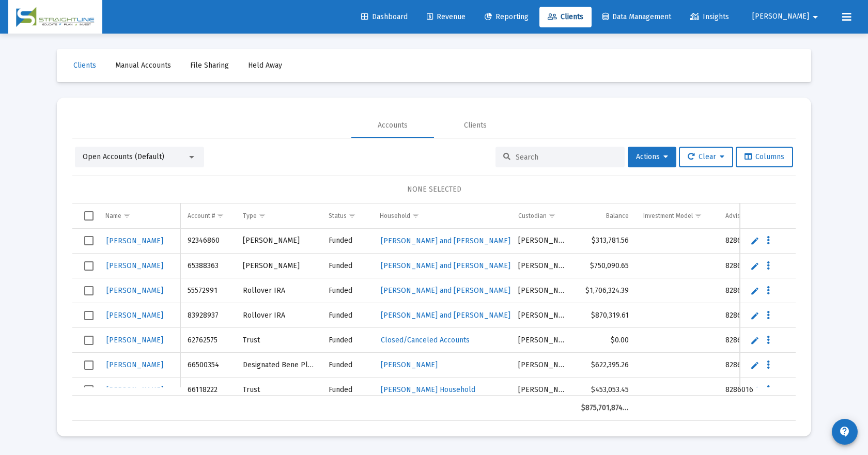 This screenshot has width=868, height=455. What do you see at coordinates (532, 216) in the screenshot?
I see `div: Custodian` at bounding box center [532, 216].